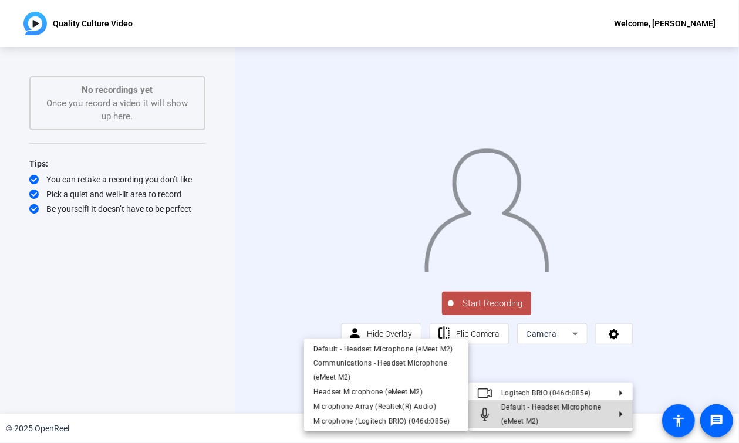  Describe the element at coordinates (381, 371) in the screenshot. I see `span: Communications - Headset Microphone (eMeet M2)` at that location.